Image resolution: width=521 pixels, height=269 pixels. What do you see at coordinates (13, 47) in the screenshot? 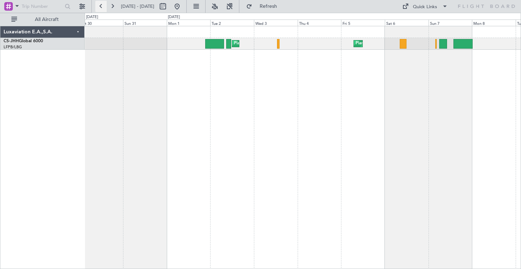
I see `a: LFPB/LBG` at bounding box center [13, 47].